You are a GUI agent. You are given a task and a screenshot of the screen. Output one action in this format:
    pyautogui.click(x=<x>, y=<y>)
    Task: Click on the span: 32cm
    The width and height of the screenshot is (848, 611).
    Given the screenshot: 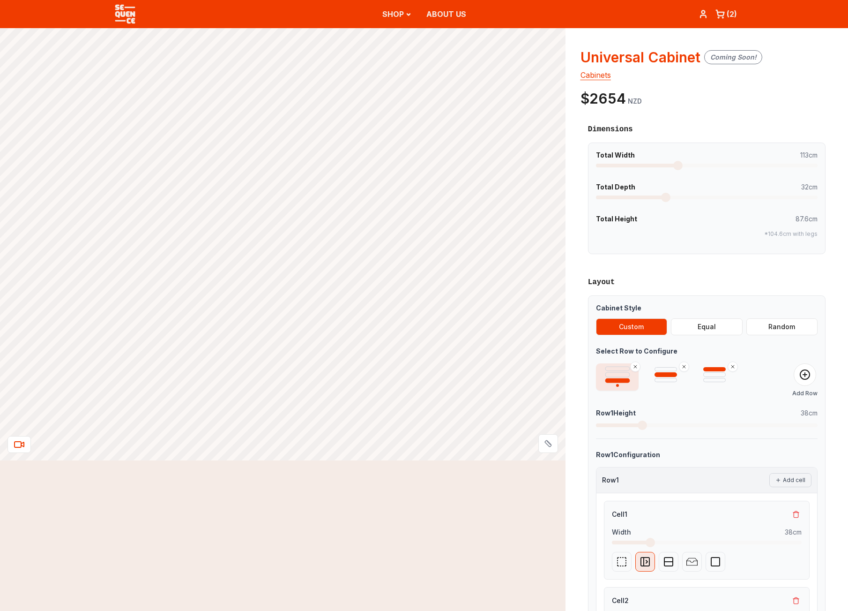 What is the action you would take?
    pyautogui.click(x=810, y=187)
    